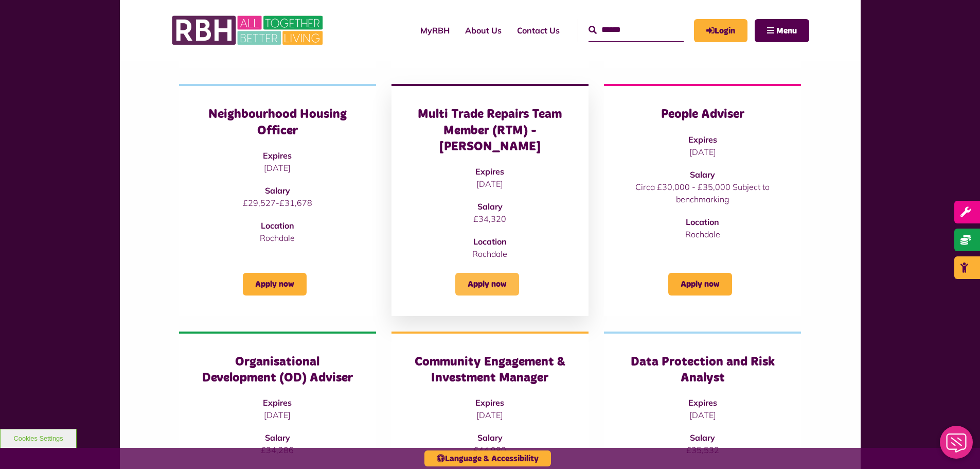  What do you see at coordinates (490, 370) in the screenshot?
I see `h3: Community Engagement & Investment Manager` at bounding box center [490, 370].